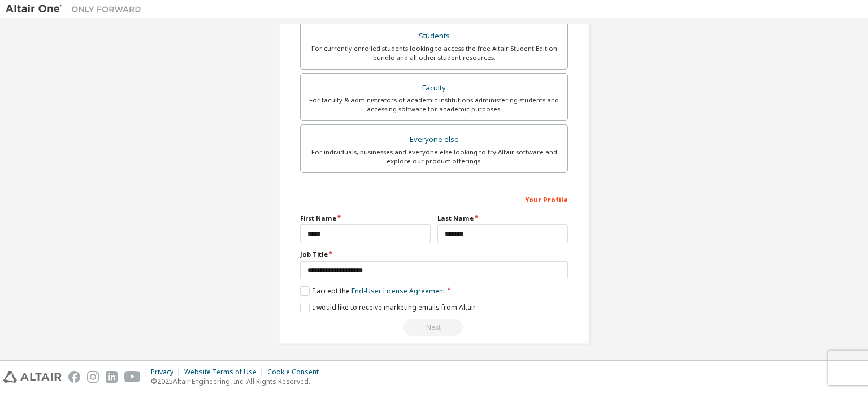 The height and width of the screenshot is (393, 868). What do you see at coordinates (434, 157) in the screenshot?
I see `div: For individuals, businesses and everyone else looking to try Altair software and explore our prod...` at bounding box center [434, 157].